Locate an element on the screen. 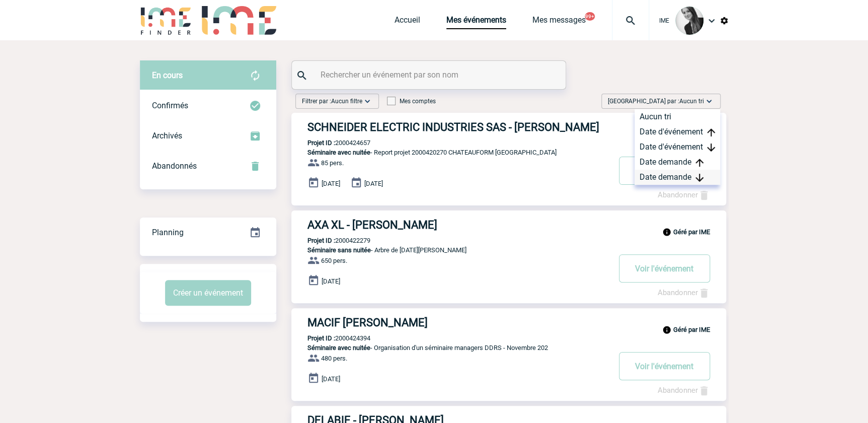  span: 650 pers. is located at coordinates (334, 260).